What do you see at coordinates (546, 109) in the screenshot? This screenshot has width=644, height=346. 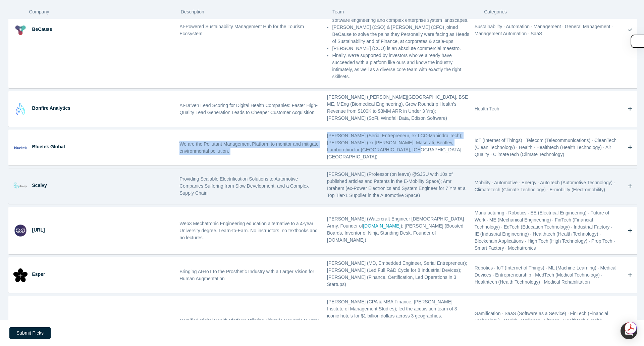 I see `div: Health Tech` at bounding box center [546, 109].